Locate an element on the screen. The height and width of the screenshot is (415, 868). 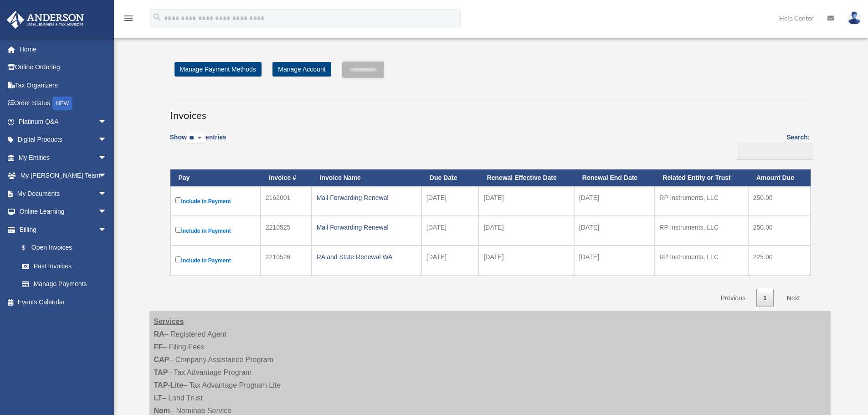
div: RA and State Renewal WA is located at coordinates (366, 257).